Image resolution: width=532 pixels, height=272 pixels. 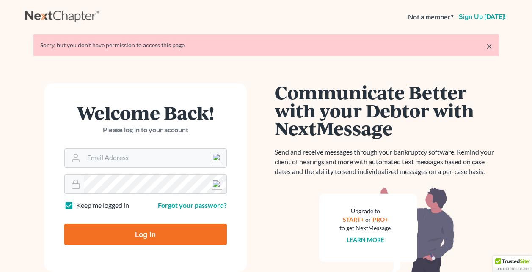 What do you see at coordinates (155, 158) in the screenshot?
I see `input: Email Address` at bounding box center [155, 158].